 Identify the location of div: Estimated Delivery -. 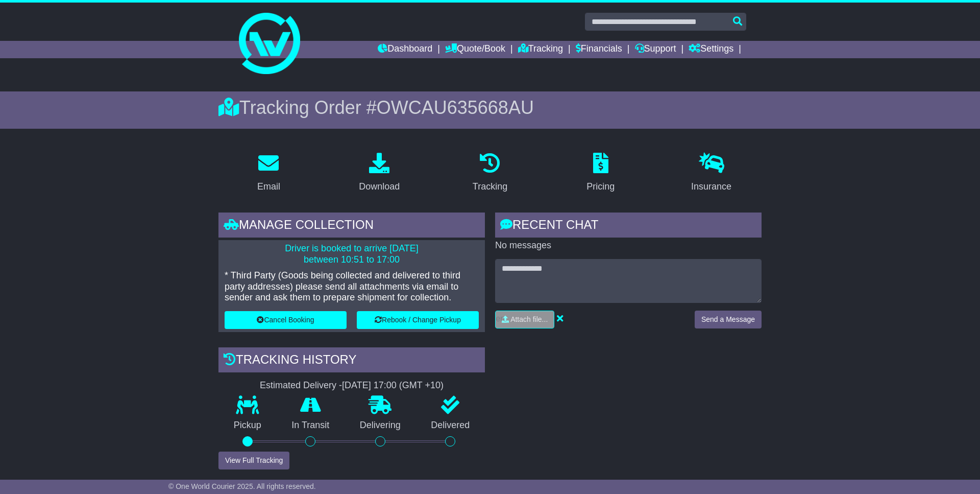
(351, 386).